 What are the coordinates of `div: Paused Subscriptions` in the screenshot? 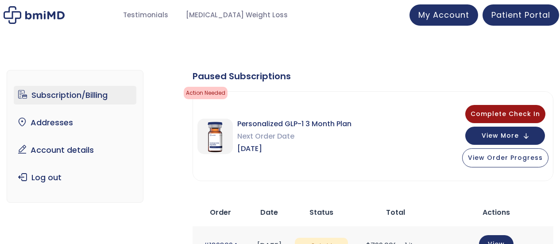 It's located at (373, 76).